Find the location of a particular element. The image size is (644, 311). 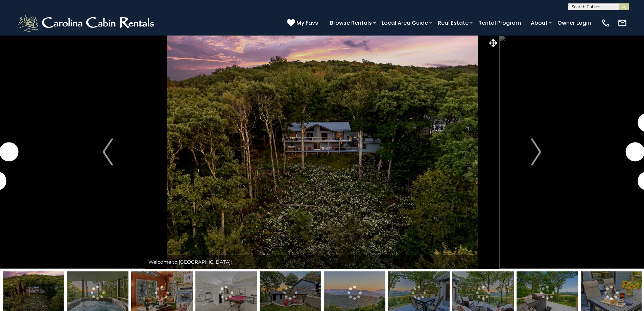

button: Previous is located at coordinates (107, 152).